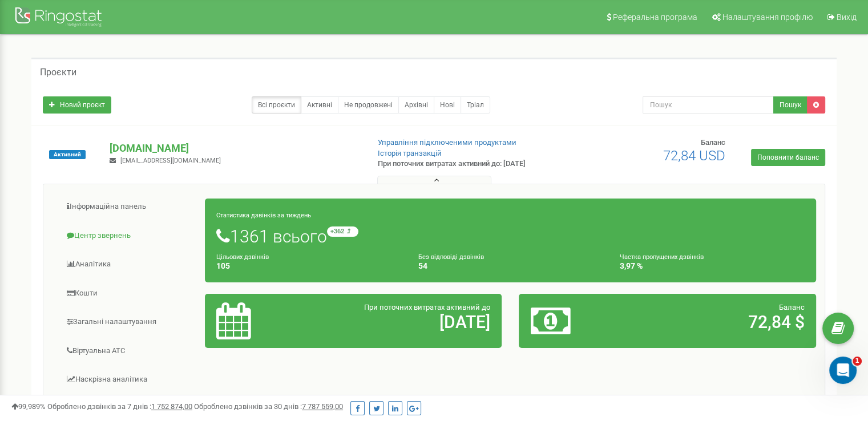  Describe the element at coordinates (846, 18) in the screenshot. I see `span: Вихід` at that location.